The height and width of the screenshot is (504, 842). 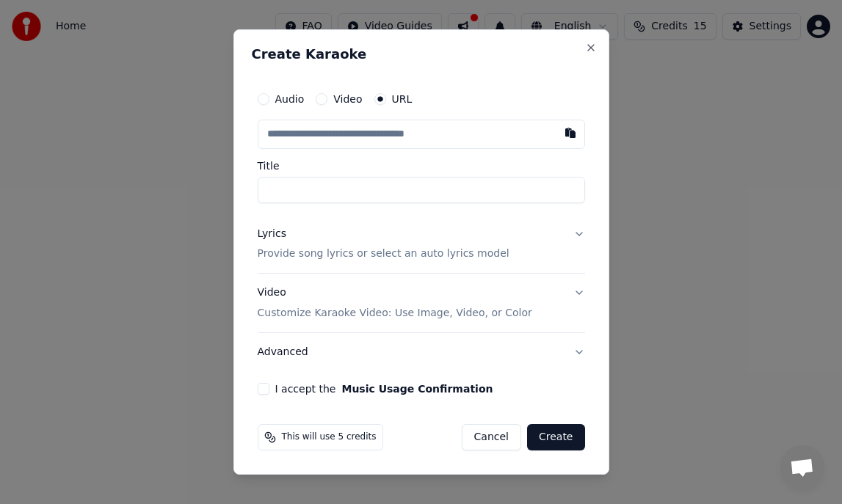 I want to click on button: Advanced, so click(x=422, y=352).